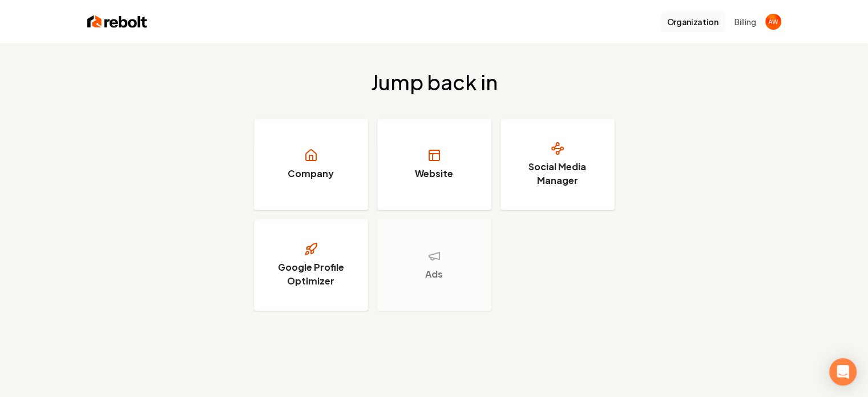 Image resolution: width=868 pixels, height=397 pixels. I want to click on button: Open user button, so click(774, 21).